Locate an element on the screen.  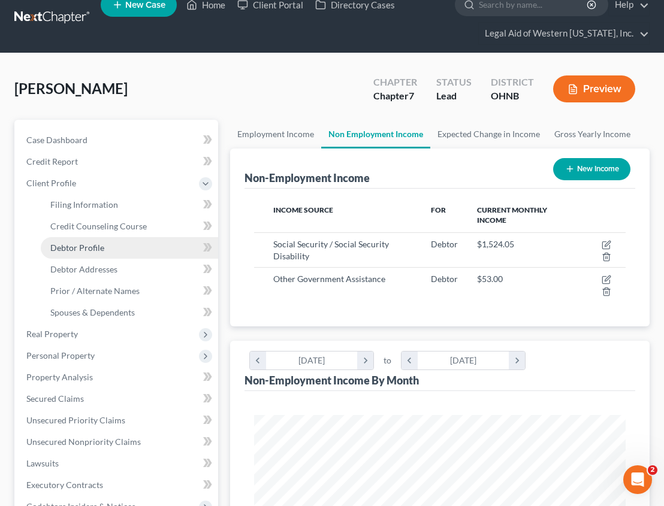
a: Employment Income is located at coordinates (276, 134).